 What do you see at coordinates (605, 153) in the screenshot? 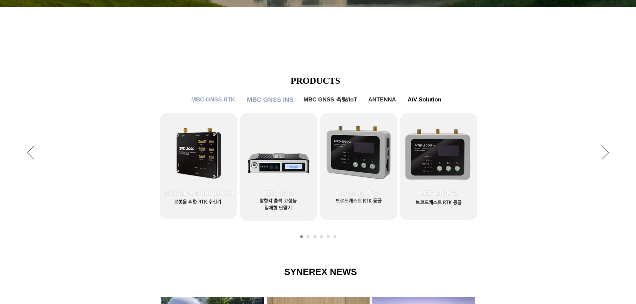
I see `button: 다음` at bounding box center [605, 153].